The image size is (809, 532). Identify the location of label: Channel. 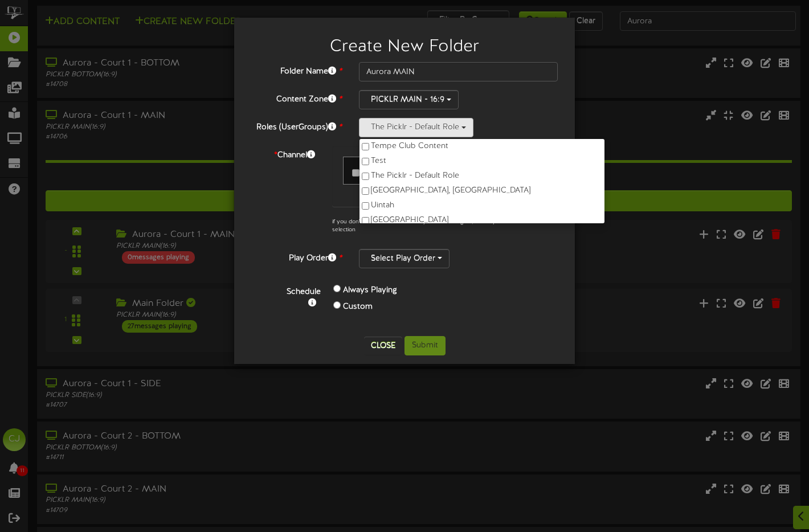
(283, 153).